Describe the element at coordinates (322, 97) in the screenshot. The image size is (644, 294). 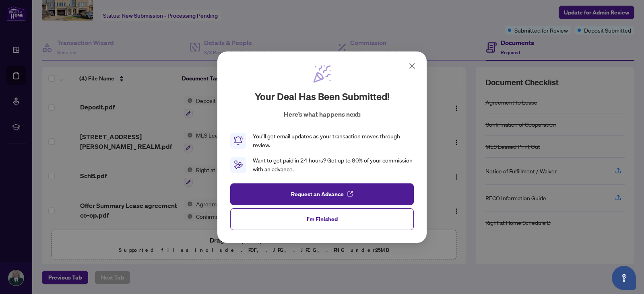
I see `h2: Your deal has been submitted!` at that location.